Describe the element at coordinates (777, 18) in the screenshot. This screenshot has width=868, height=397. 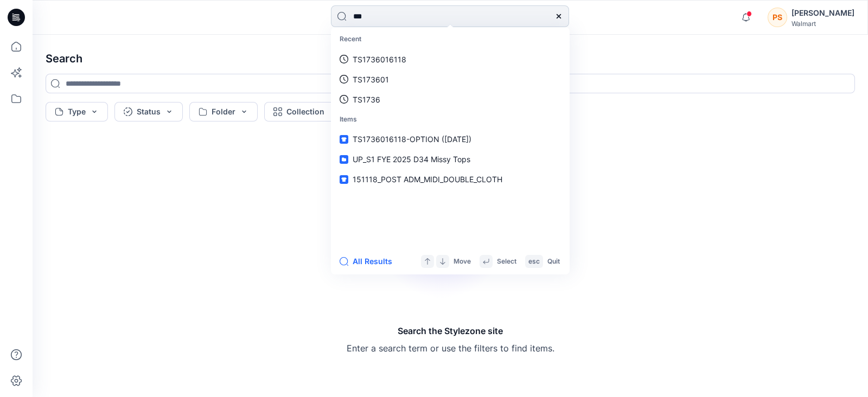
I see `div: PS` at that location.